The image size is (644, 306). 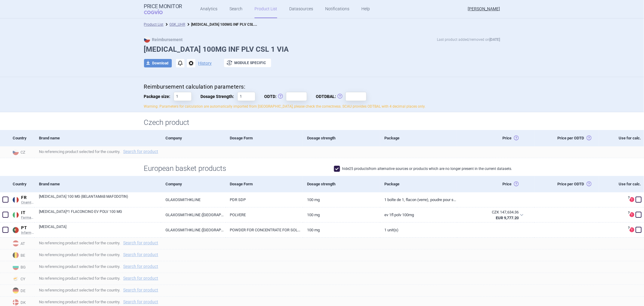 I want to click on input: Package size:, so click(x=183, y=96).